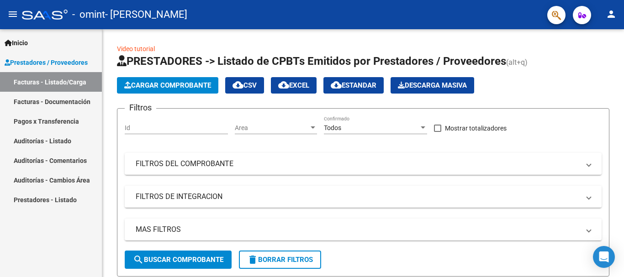 This screenshot has width=624, height=277. Describe the element at coordinates (604, 257) in the screenshot. I see `div: Open Intercom Messenger` at that location.